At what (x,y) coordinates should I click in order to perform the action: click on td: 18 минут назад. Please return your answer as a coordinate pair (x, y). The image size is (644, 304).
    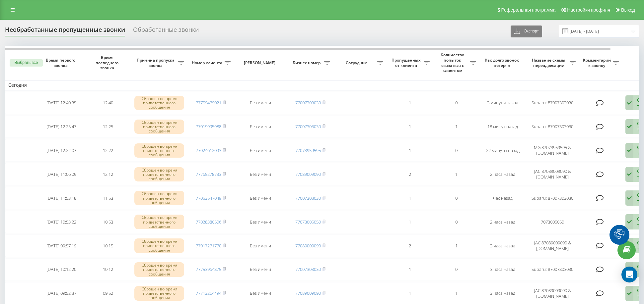
    Looking at the image, I should click on (502, 127).